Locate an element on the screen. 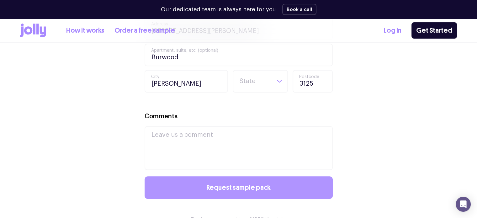 The width and height of the screenshot is (477, 218). div: Open Intercom Messenger is located at coordinates (463, 204).